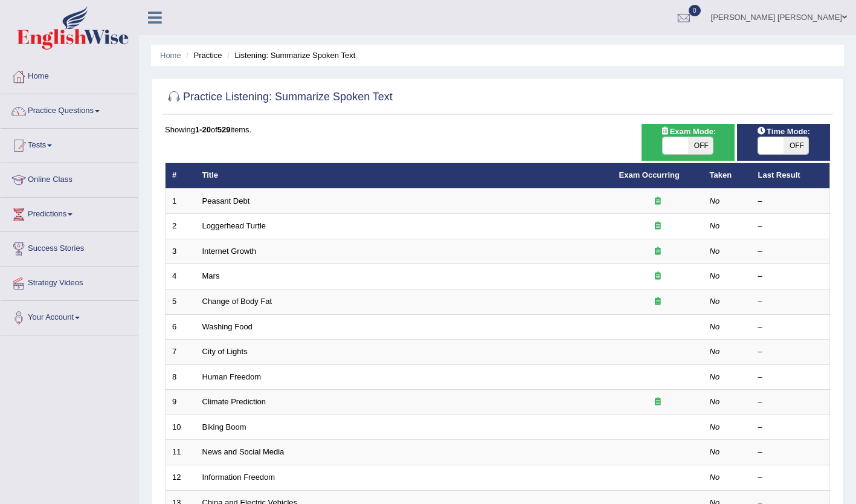 The image size is (856, 504). Describe the element at coordinates (180, 277) in the screenshot. I see `td: 4` at that location.